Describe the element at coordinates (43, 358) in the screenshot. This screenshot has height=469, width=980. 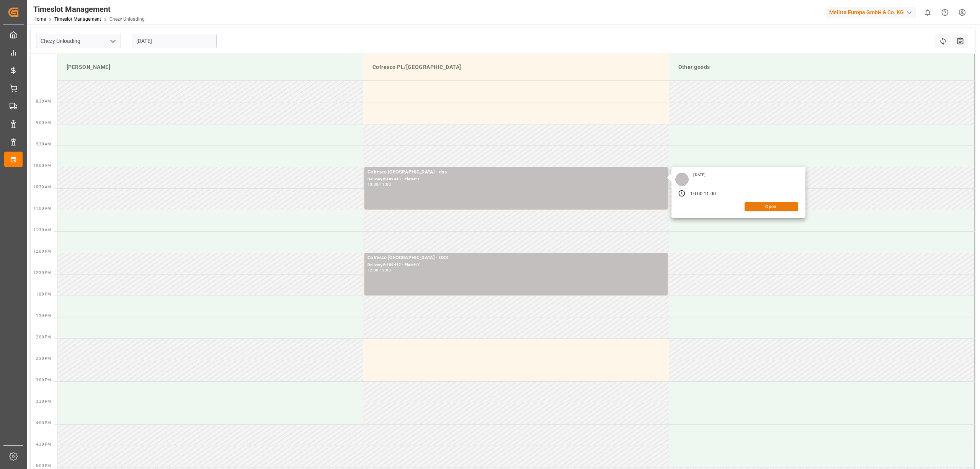
I see `span: 2:30 PM` at that location.